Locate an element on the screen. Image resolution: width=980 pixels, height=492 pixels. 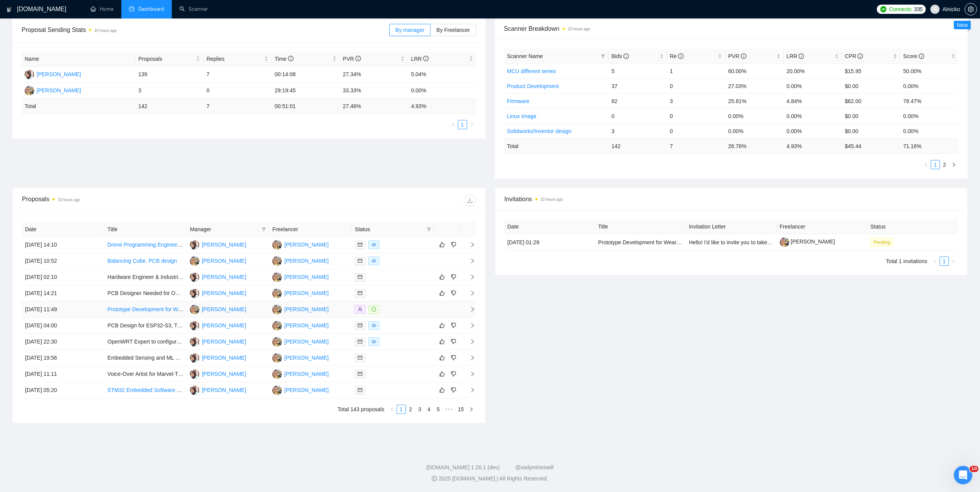
td: $15.95 is located at coordinates (871, 71).